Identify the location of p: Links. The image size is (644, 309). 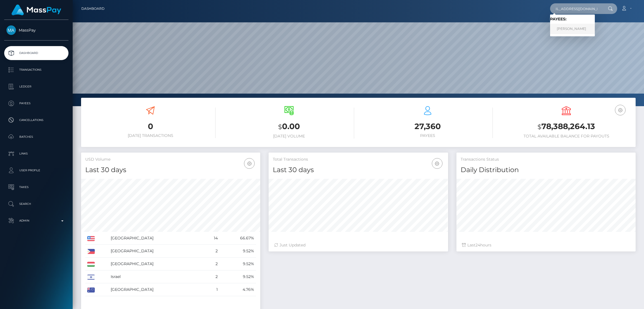
(36, 154).